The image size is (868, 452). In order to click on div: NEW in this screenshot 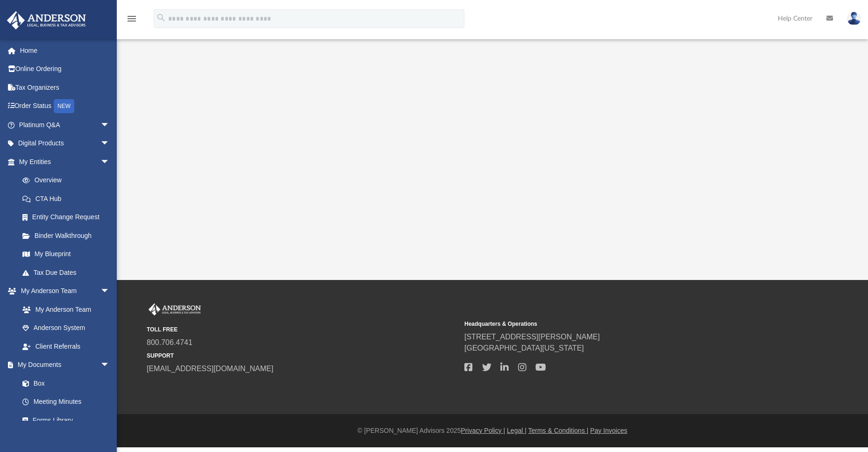, I will do `click(64, 106)`.